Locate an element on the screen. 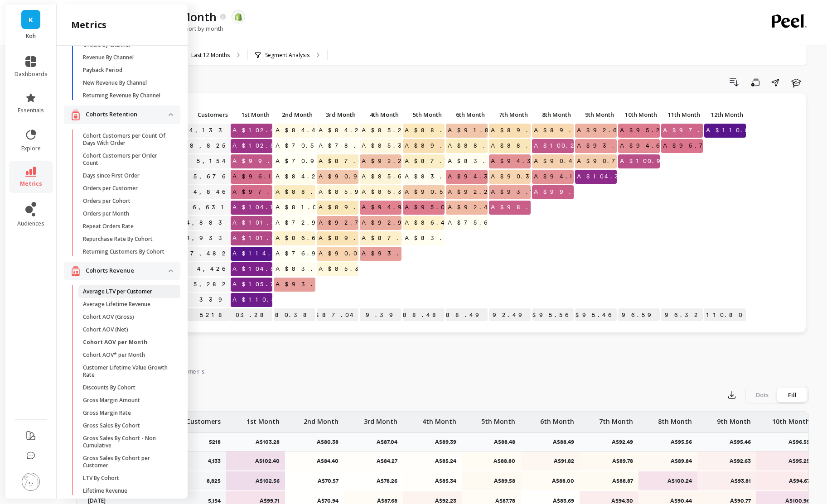 The image size is (827, 504). span: A$83.33 is located at coordinates (434, 238).